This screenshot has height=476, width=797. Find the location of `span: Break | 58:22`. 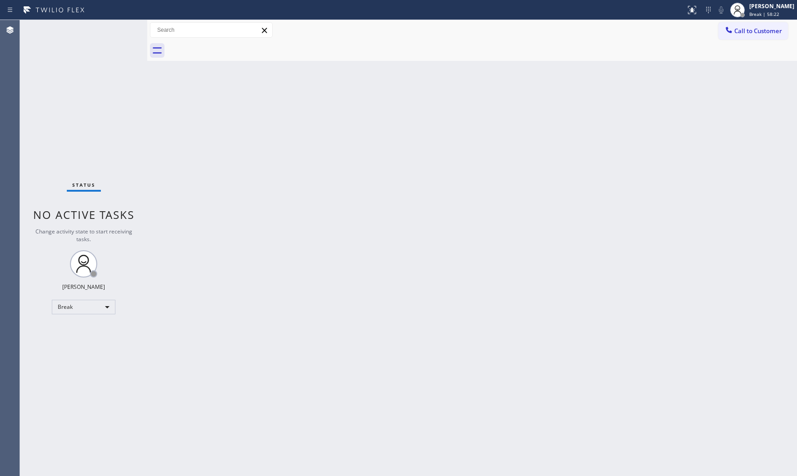

span: Break | 58:22 is located at coordinates (764, 14).